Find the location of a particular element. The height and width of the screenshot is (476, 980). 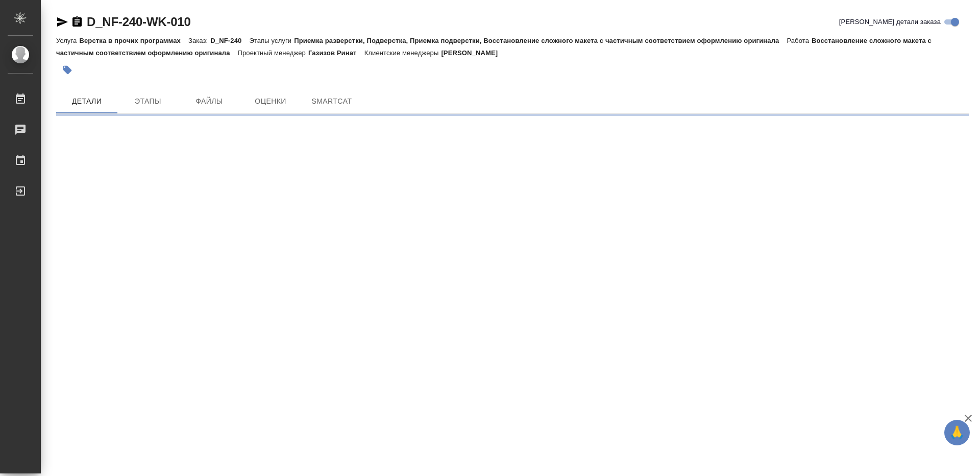

p: Этапы услуги is located at coordinates (272, 40).